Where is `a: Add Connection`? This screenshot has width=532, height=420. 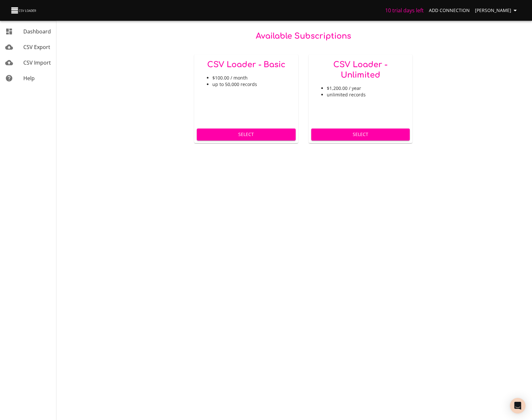 a: Add Connection is located at coordinates (449, 10).